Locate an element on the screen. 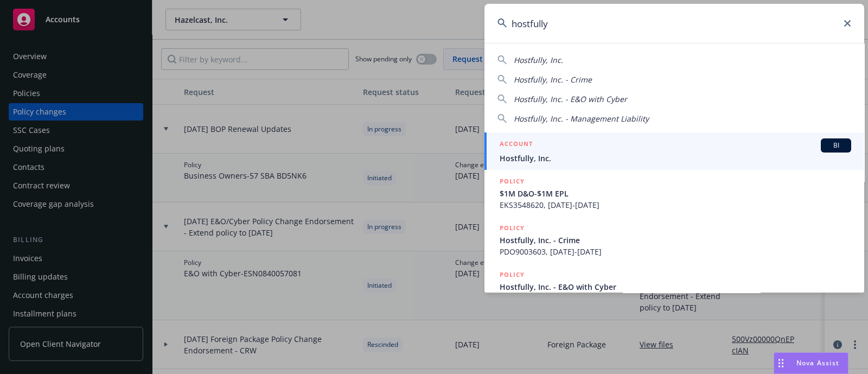 The image size is (868, 374). a: POLICYHostfully, Inc. - E&O with Cyber is located at coordinates (674, 287).